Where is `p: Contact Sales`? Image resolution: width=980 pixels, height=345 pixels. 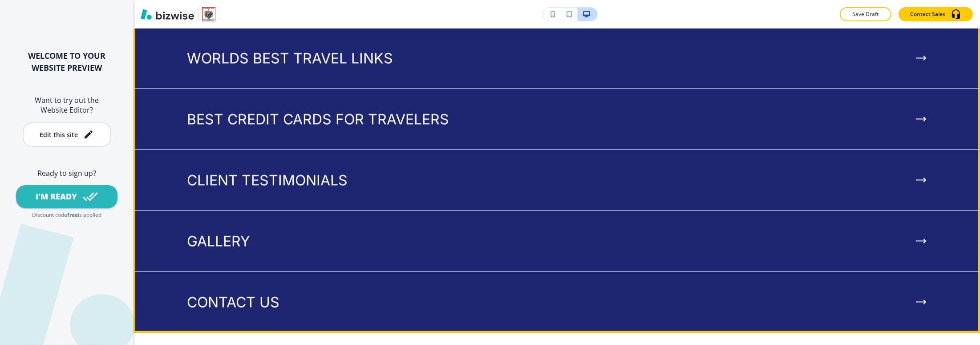 p: Contact Sales is located at coordinates (927, 14).